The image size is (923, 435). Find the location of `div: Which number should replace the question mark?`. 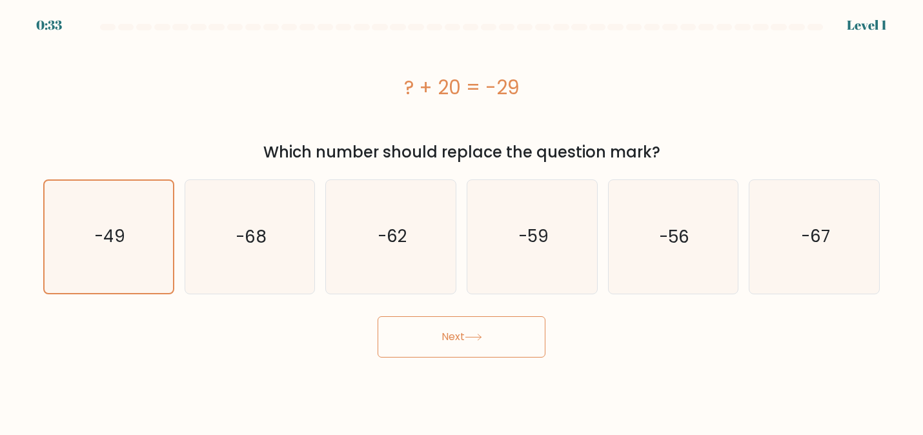

div: Which number should replace the question mark? is located at coordinates (462, 152).